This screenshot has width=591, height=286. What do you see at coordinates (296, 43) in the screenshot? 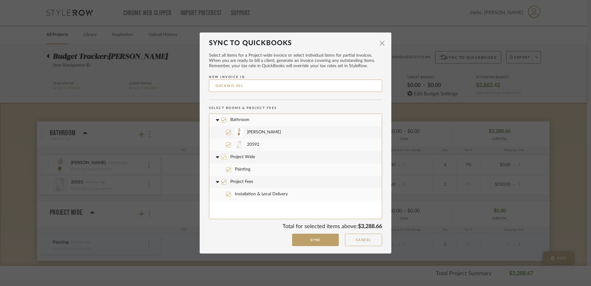
I see `div: Sync to QuickBooks` at bounding box center [296, 43].